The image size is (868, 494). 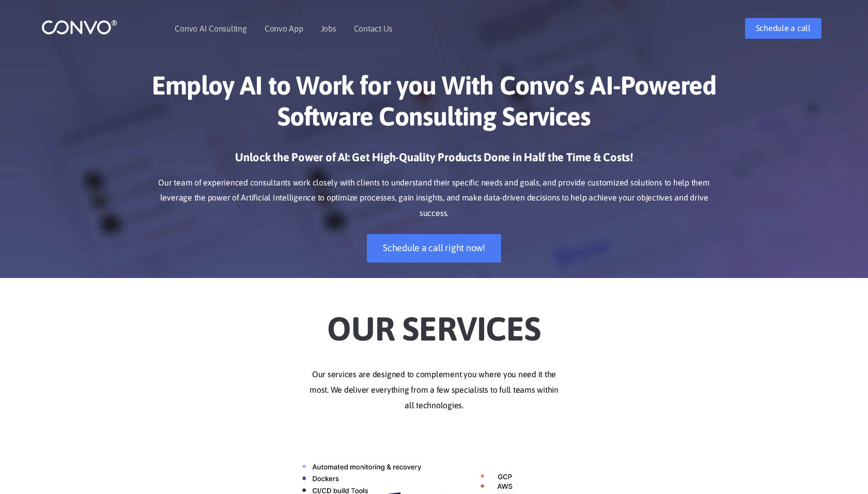 What do you see at coordinates (434, 161) in the screenshot?
I see `h3: Unlock the Power of AI: Get High-Quality Products Done in Half the Time & Costs!` at bounding box center [434, 161].